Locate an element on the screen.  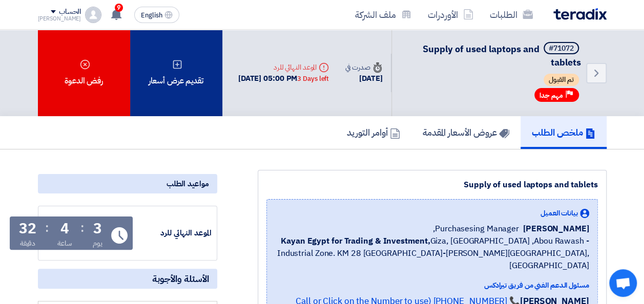
span: مهم جدا is located at coordinates (551, 95).